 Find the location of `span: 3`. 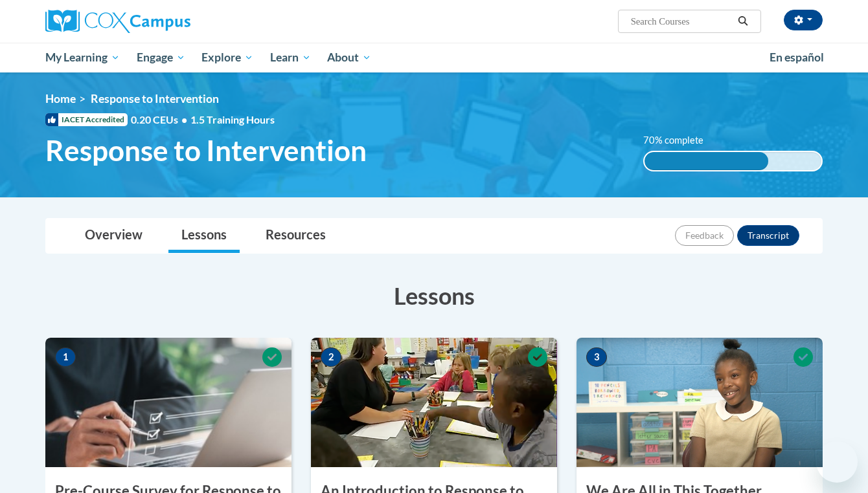

span: 3 is located at coordinates (596, 357).